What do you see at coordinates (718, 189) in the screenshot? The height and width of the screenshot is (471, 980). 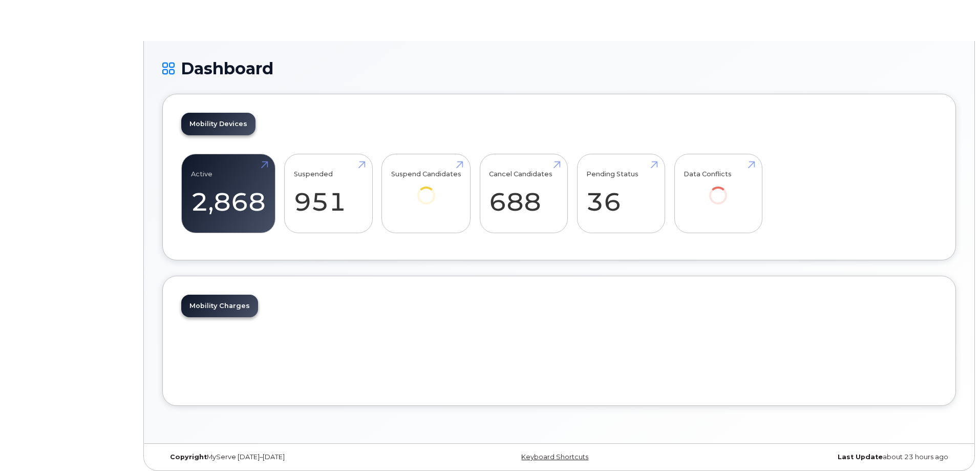 I see `a: Data Conflicts` at bounding box center [718, 189].